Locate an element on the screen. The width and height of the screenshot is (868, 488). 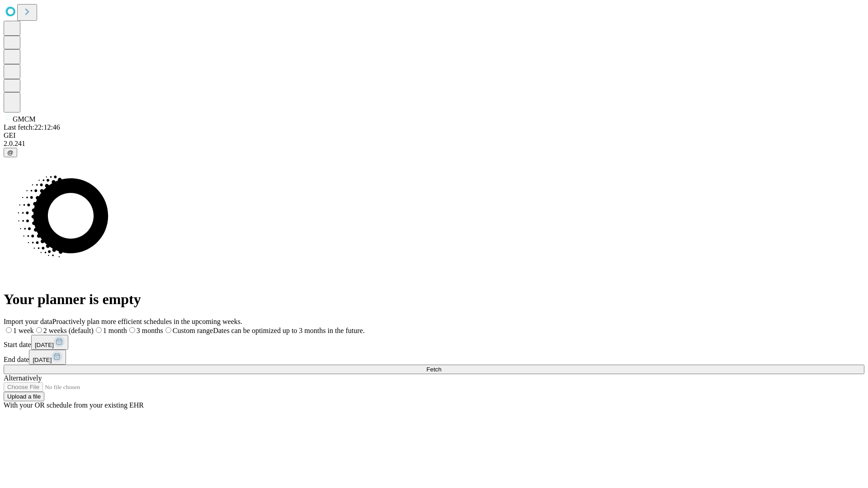
h1: Your planner is empty is located at coordinates (434, 299).